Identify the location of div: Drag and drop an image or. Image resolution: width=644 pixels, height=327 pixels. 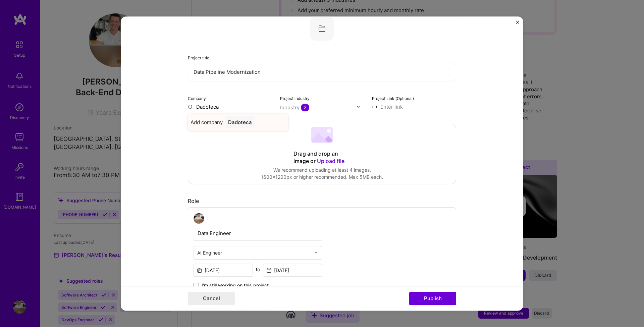
(322, 158).